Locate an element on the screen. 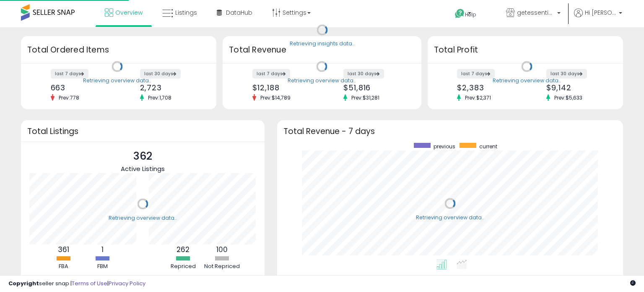  span: Listings is located at coordinates (186, 12).